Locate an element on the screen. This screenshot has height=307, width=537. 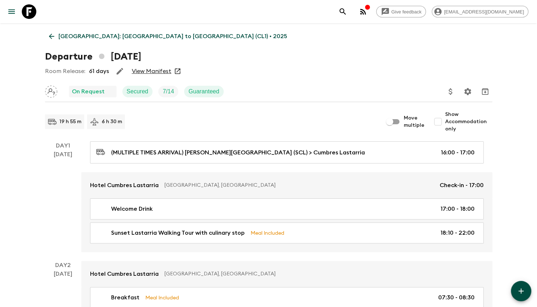
p: 7 / 14 is located at coordinates (168, 92).